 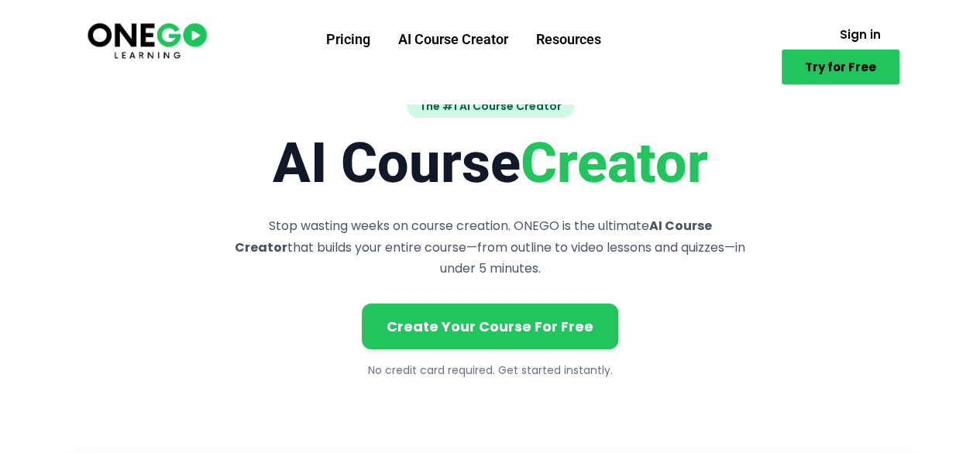 I want to click on span: Sign in, so click(x=860, y=34).